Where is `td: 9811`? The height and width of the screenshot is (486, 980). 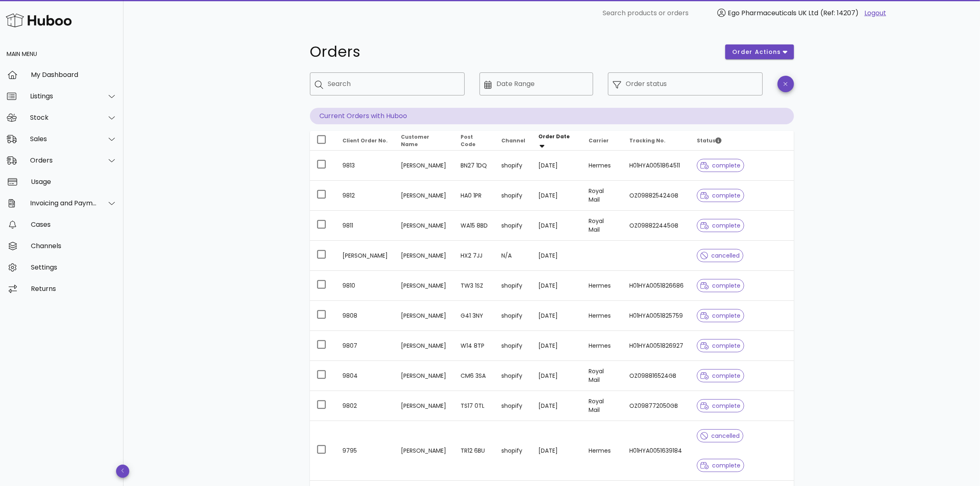 td: 9811 is located at coordinates (365, 225).